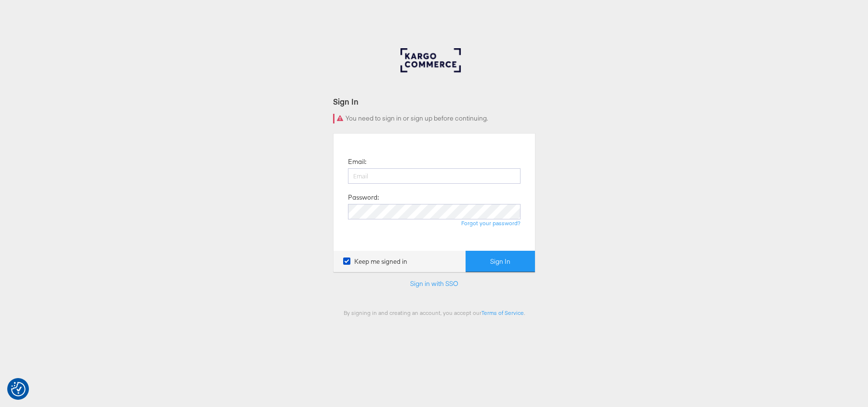 This screenshot has width=868, height=407. What do you see at coordinates (357, 161) in the screenshot?
I see `label: Email:` at bounding box center [357, 161].